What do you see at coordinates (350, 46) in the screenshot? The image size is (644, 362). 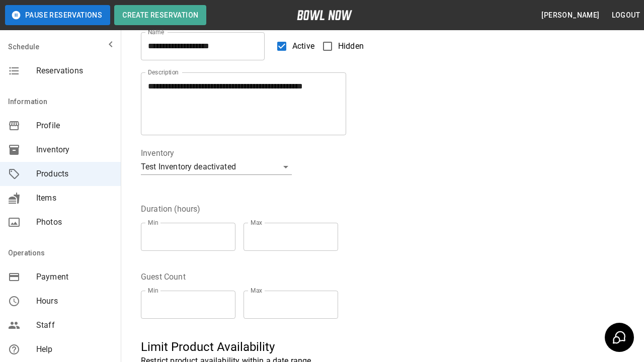 I see `span: Hidden` at bounding box center [350, 46].